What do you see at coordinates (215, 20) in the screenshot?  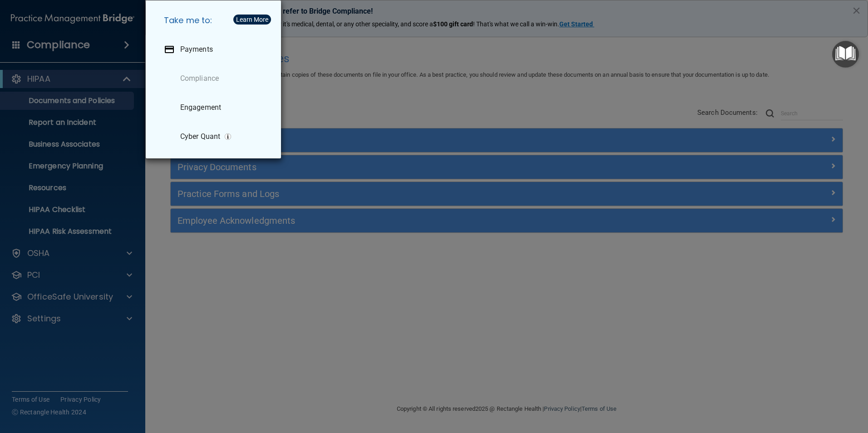 I see `h5: Take me to:` at bounding box center [215, 20].